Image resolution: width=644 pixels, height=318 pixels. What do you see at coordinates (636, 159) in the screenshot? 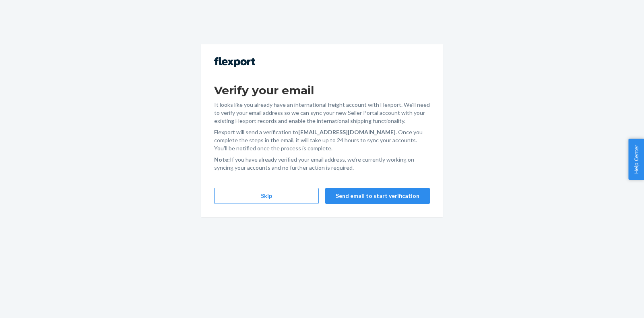
I see `span: Help Center` at bounding box center [636, 159].